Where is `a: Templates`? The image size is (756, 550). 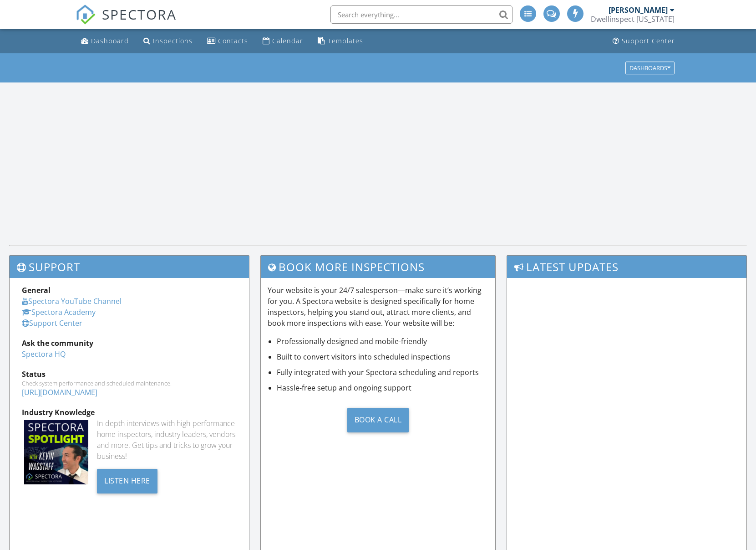 a: Templates is located at coordinates (340, 41).